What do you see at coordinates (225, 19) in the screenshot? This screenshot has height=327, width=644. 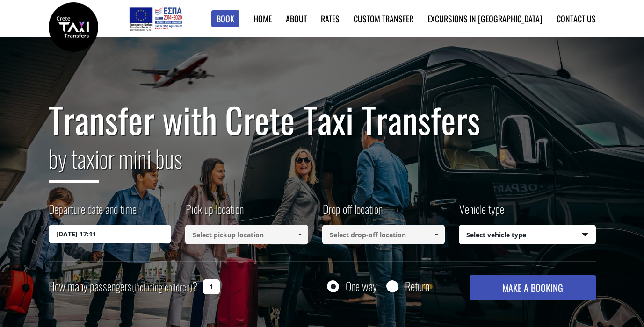 I see `a: Book` at bounding box center [225, 19].